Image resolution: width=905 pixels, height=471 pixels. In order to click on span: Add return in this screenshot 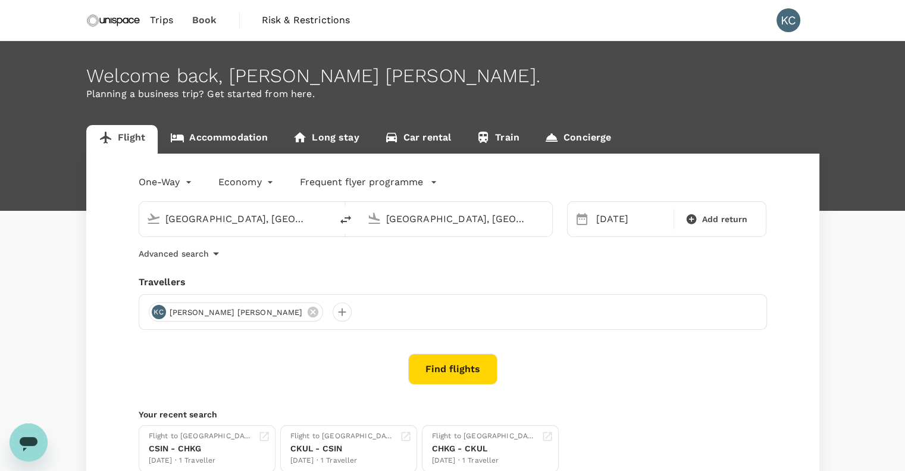, I will do `click(725, 219)`.